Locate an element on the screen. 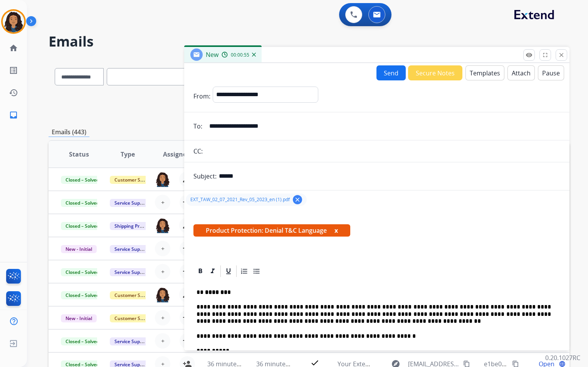  div: Ordered List is located at coordinates (245, 271).